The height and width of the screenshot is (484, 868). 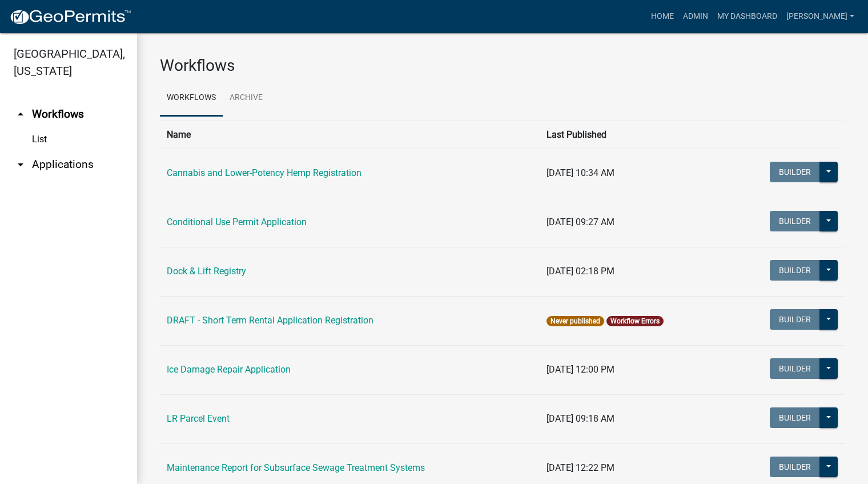 I want to click on a: Home, so click(x=663, y=17).